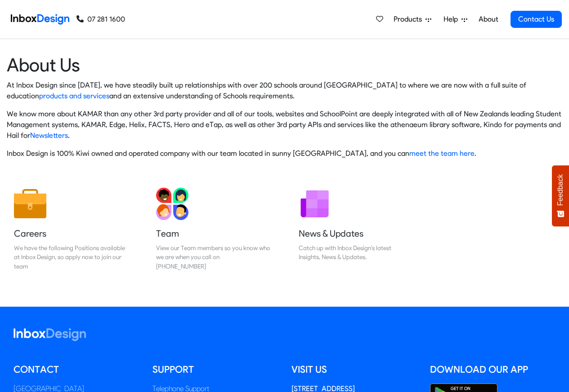 This screenshot has height=392, width=569. Describe the element at coordinates (356, 229) in the screenshot. I see `a: News & Updates Catch up with Inbox Design's latest Insights, News & Updates.` at that location.